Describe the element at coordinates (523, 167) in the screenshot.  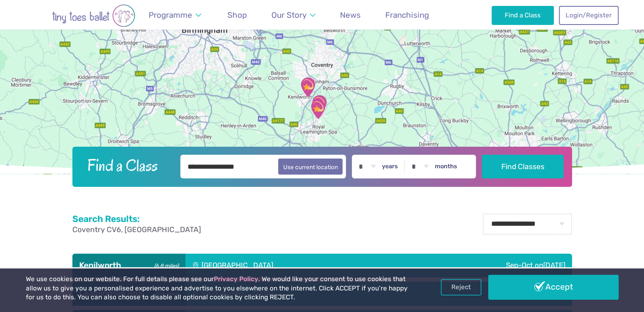
I see `button: Find Classes` at that location.